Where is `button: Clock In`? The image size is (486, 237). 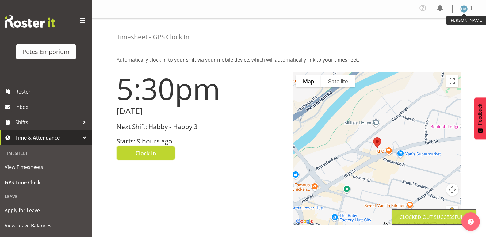 button: Clock In is located at coordinates (146, 153).